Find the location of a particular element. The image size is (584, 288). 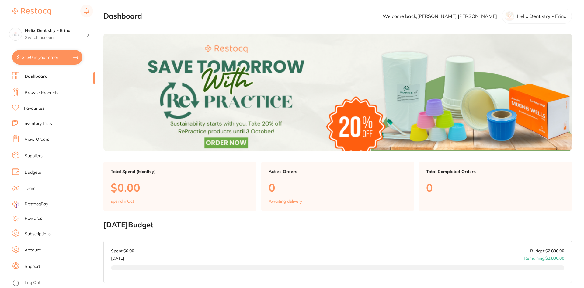

a: Total Spend (Monthly)$0.00spend inOct is located at coordinates (180, 186).